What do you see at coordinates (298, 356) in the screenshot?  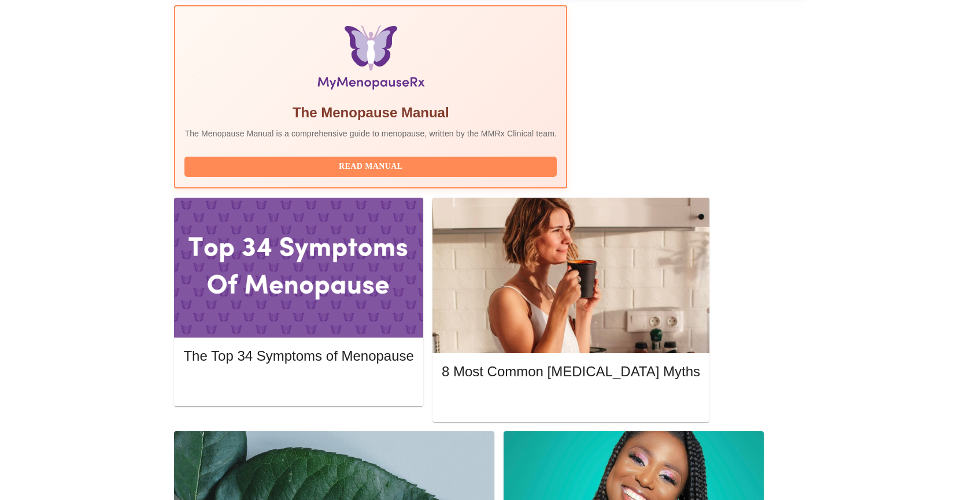 I see `h5: The Top 34 Symptoms of Menopause` at bounding box center [298, 356].